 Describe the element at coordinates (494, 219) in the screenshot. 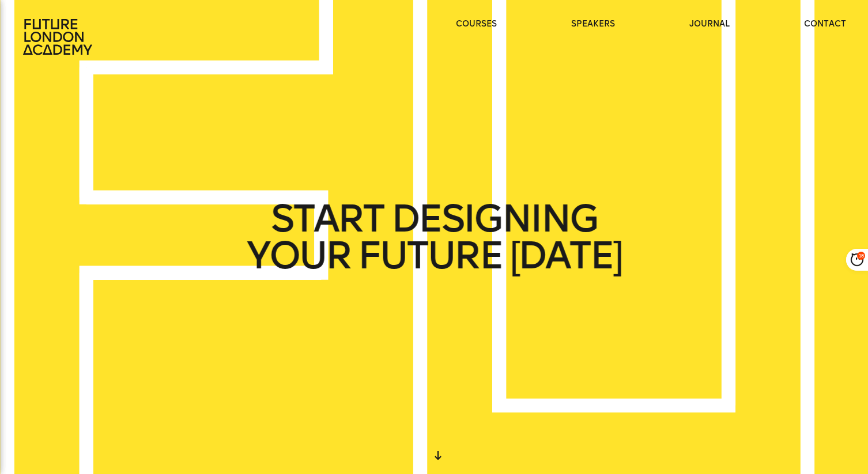

I see `span: DESIGNING` at that location.